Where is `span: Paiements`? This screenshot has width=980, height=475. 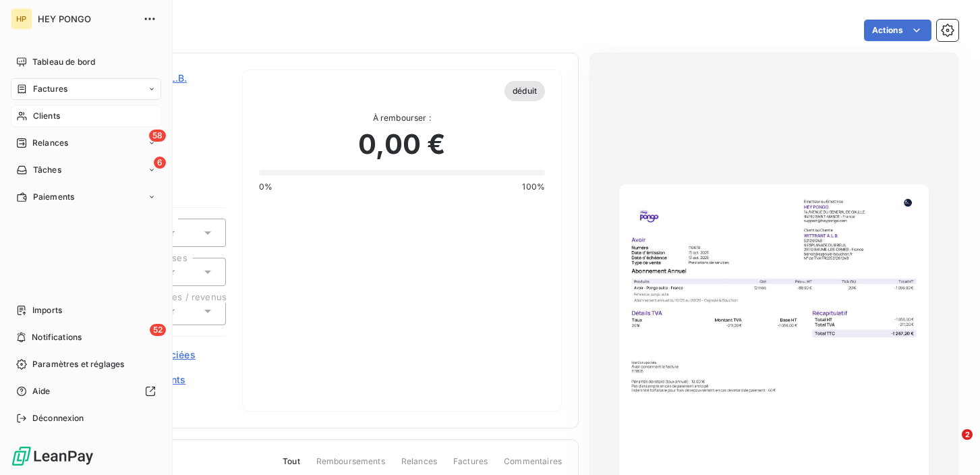 span: Paiements is located at coordinates (53, 197).